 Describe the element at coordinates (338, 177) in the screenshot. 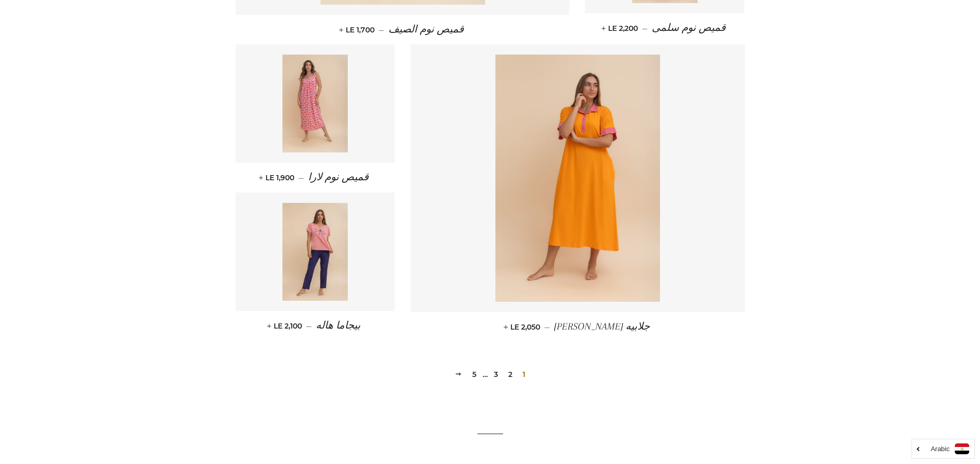

I see `span: قميص نوم لارا` at that location.